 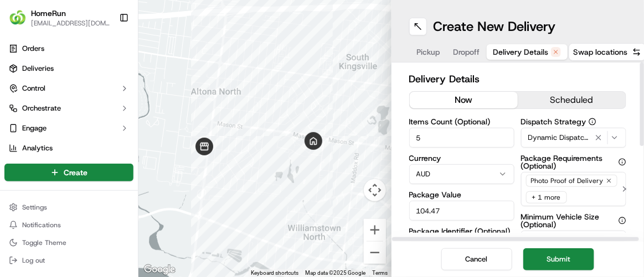 What do you see at coordinates (275, 273) in the screenshot?
I see `button: Keyboard shortcuts` at bounding box center [275, 273].